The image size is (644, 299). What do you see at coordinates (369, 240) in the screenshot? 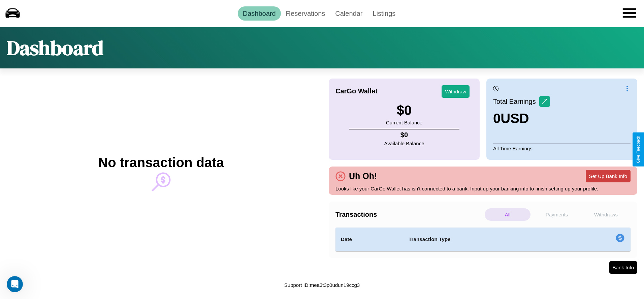
I see `h4: Date` at bounding box center [369, 240].